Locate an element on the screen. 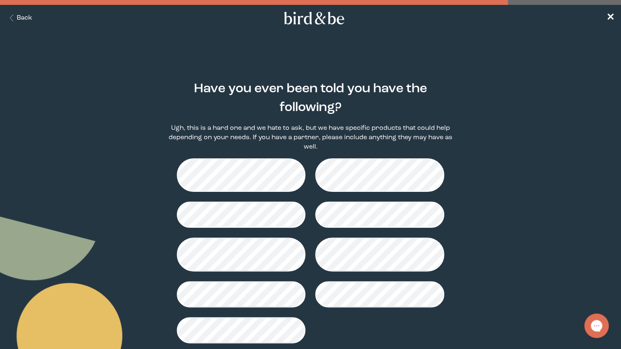  button: Back Button is located at coordinates (19, 18).